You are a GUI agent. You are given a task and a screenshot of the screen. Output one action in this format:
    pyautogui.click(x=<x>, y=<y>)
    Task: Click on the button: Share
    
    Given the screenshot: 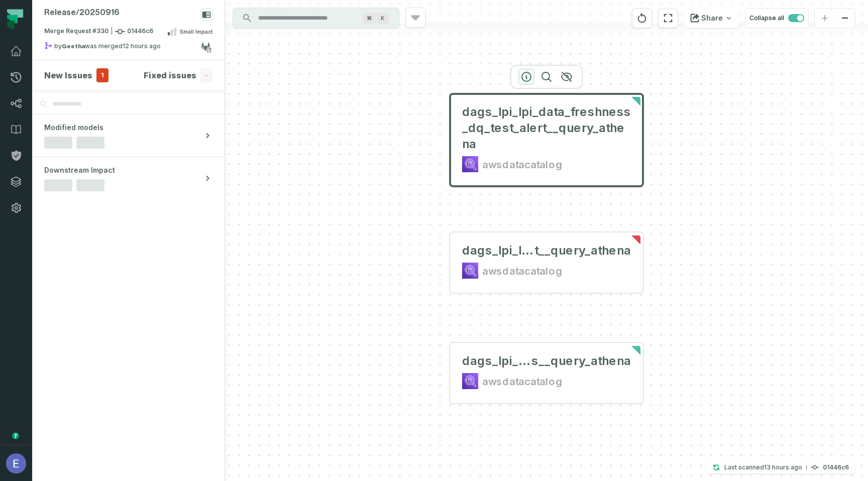 What is the action you would take?
    pyautogui.click(x=712, y=18)
    